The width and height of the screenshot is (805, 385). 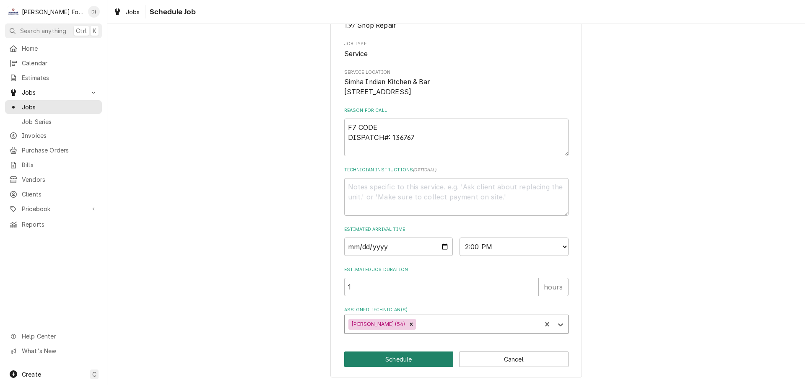 What do you see at coordinates (53, 209) in the screenshot?
I see `a: Go to Pricebook` at bounding box center [53, 209].